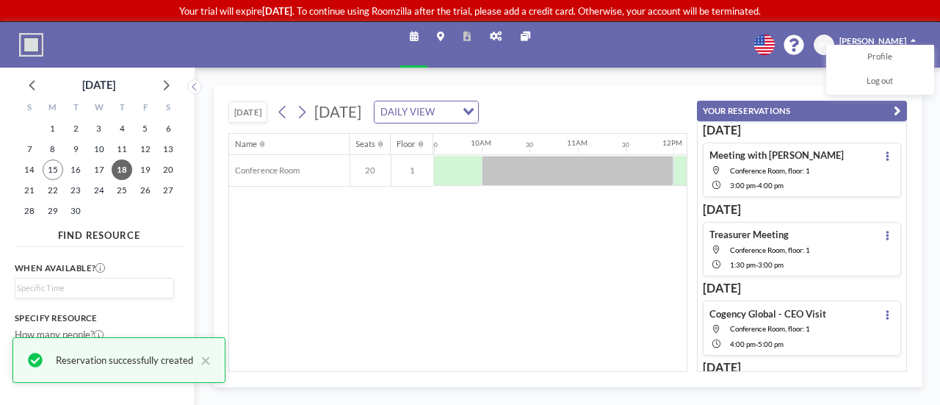 The height and width of the screenshot is (405, 940). Describe the element at coordinates (99, 233) in the screenshot. I see `h4: FIND RESOURCE` at that location.